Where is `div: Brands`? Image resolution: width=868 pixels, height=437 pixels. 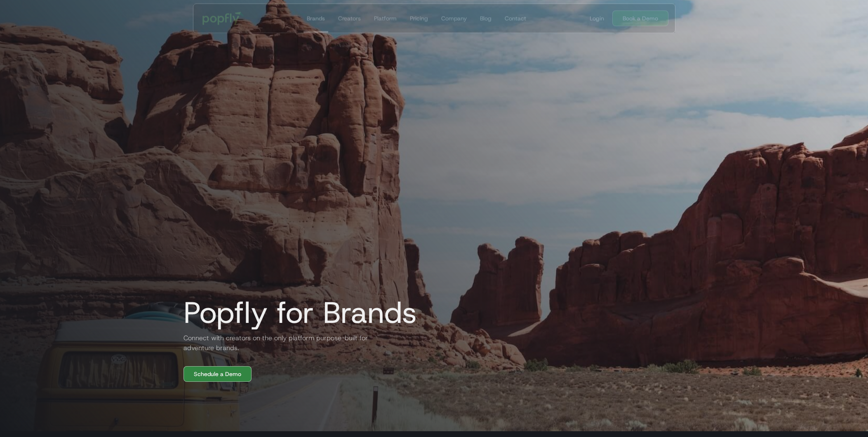
div: Brands is located at coordinates (315, 19).